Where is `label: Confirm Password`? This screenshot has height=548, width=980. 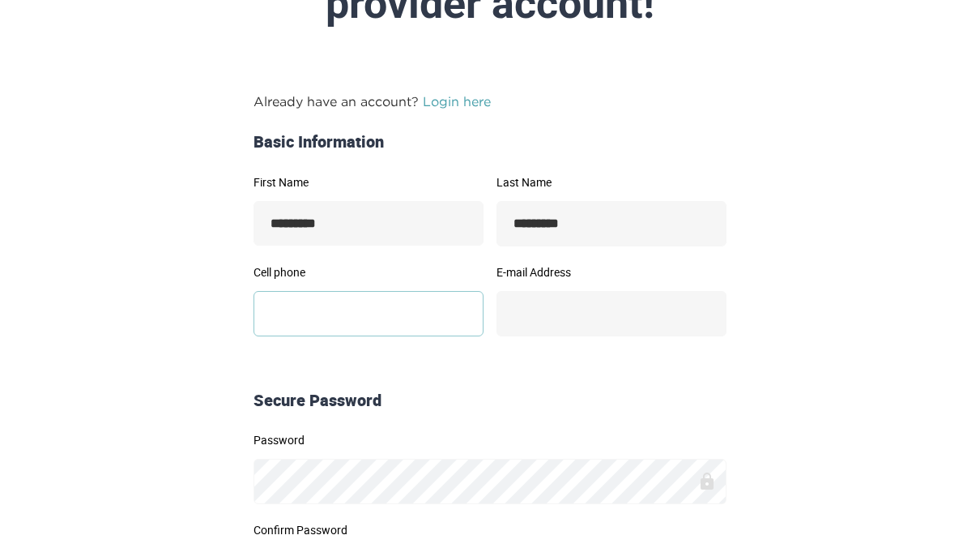
label: Confirm Password is located at coordinates (490, 530).